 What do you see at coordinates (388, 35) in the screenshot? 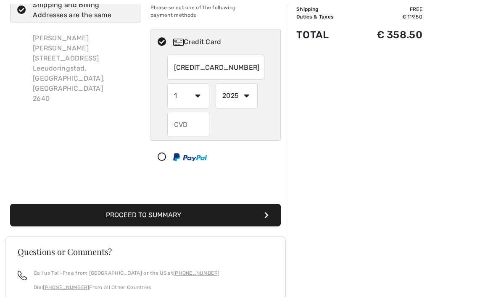
I see `td: € 358.50` at bounding box center [388, 35].